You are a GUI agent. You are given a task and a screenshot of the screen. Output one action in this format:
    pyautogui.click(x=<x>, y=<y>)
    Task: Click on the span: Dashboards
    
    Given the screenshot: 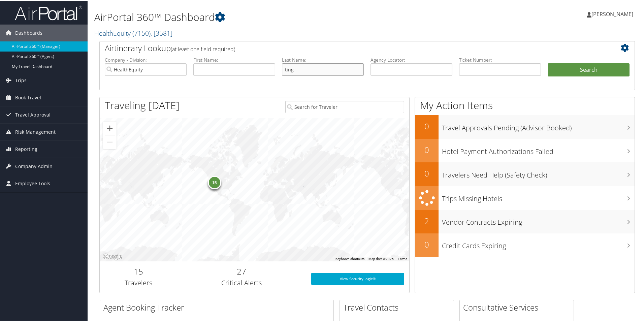 What is the action you would take?
    pyautogui.click(x=28, y=32)
    